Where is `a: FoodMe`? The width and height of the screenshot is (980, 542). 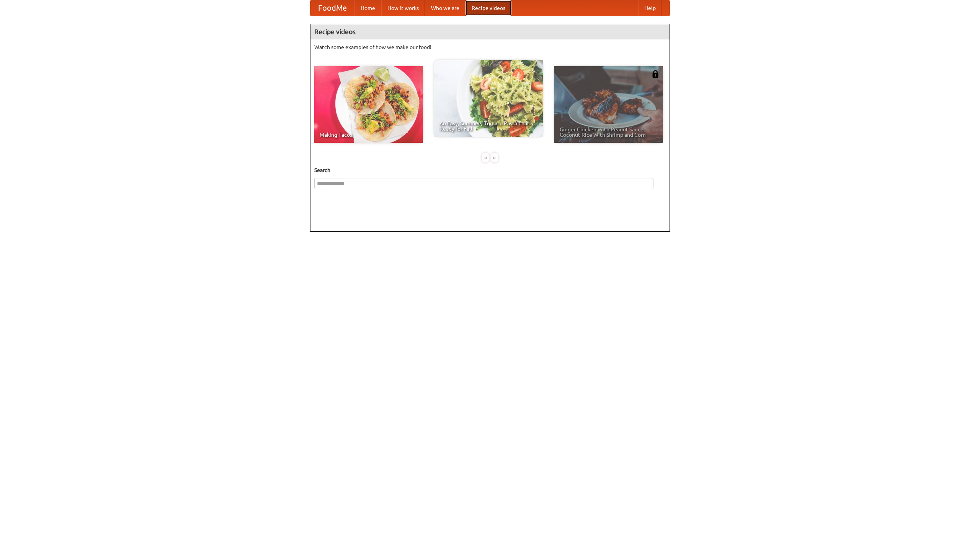 a: FoodMe is located at coordinates (332, 8).